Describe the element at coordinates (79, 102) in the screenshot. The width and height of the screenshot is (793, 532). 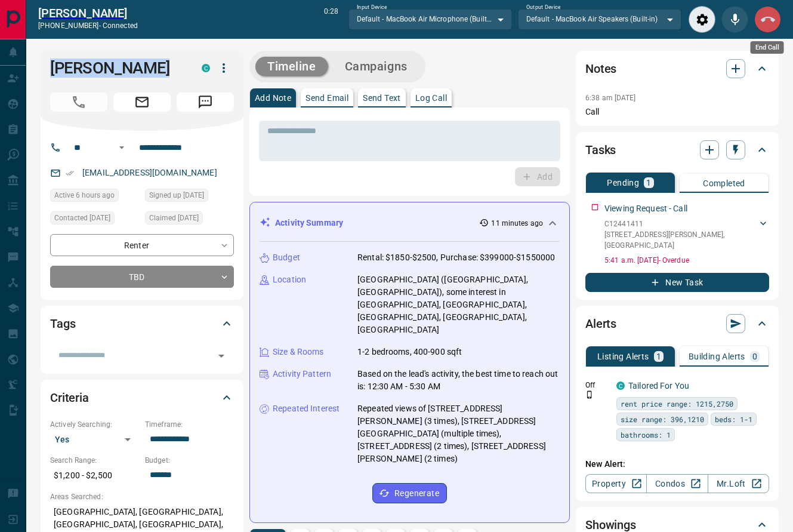
I see `span: Call` at that location.